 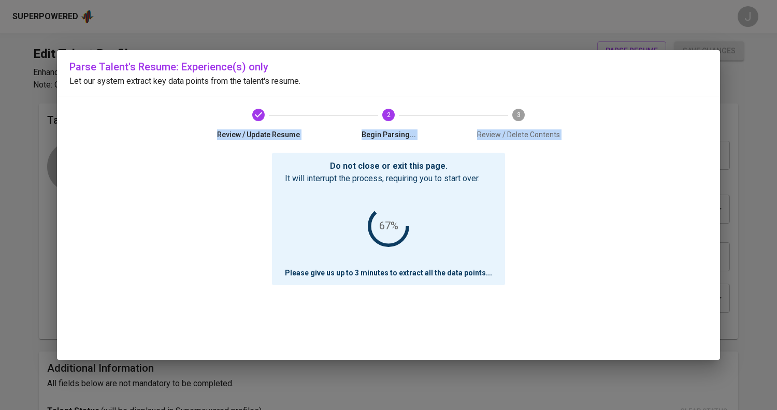 What do you see at coordinates (388, 115) in the screenshot?
I see `text: 2` at bounding box center [388, 115].